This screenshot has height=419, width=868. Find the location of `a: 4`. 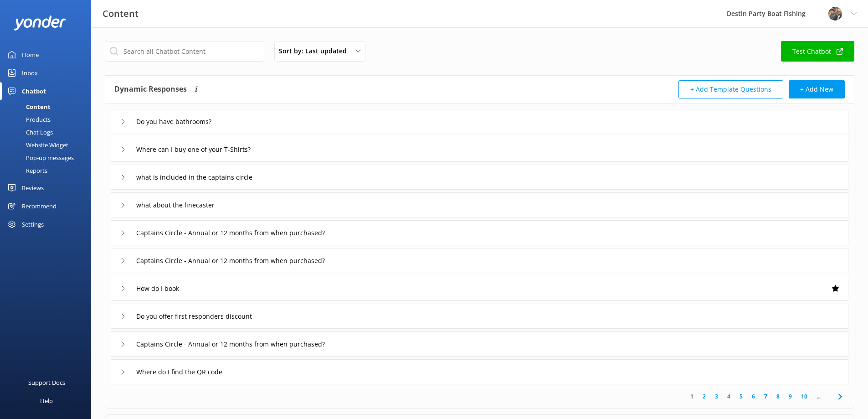

a: 4 is located at coordinates (729, 397).